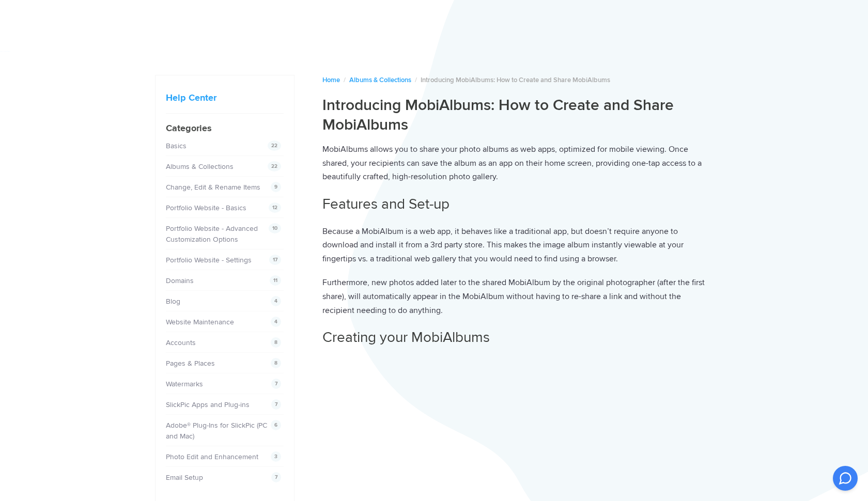  What do you see at coordinates (177, 146) in the screenshot?
I see `a: Basics` at bounding box center [177, 146].